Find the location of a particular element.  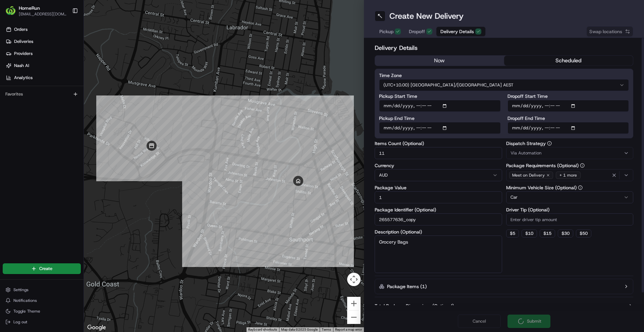

span: Map data ©2025 Google is located at coordinates (299, 330).